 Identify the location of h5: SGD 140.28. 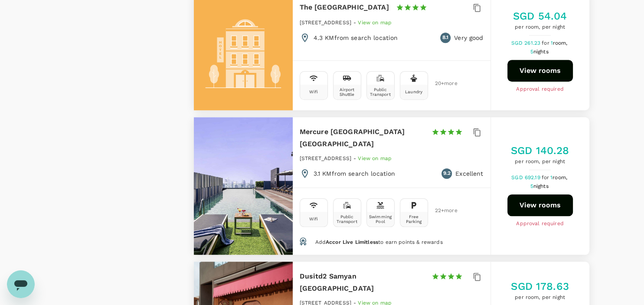
(540, 150).